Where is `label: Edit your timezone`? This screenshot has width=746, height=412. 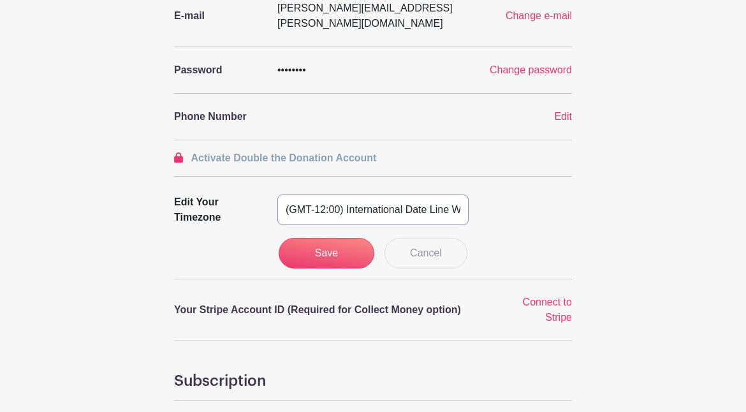 label: Edit your timezone is located at coordinates (218, 210).